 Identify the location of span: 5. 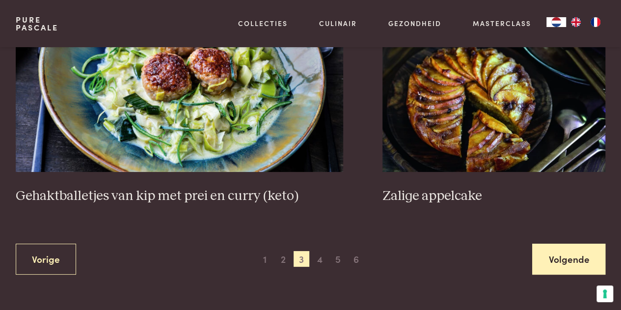
(338, 259).